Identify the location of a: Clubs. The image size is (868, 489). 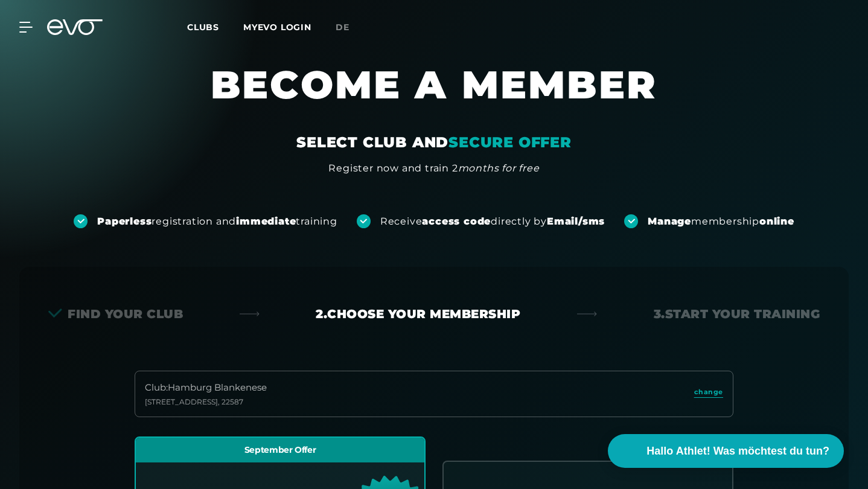
(215, 26).